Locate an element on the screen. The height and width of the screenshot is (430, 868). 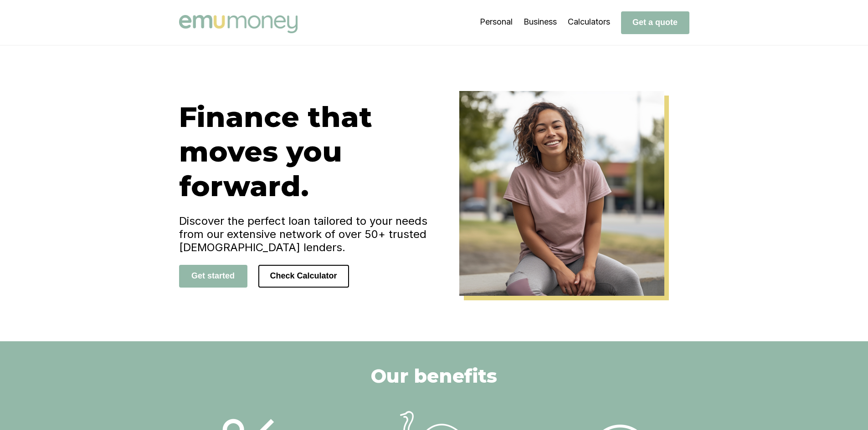
button: Get a quote is located at coordinates (655, 23).